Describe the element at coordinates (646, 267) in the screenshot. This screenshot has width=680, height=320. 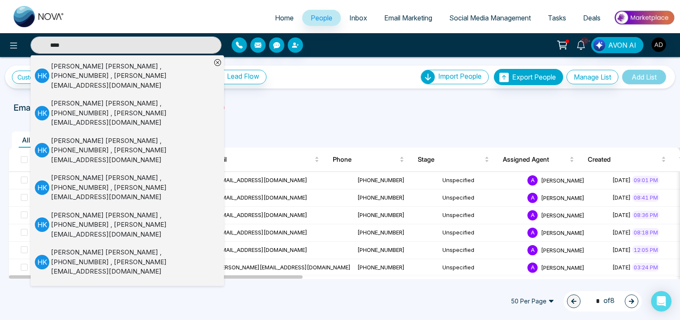
I see `span: 03:24 PM` at that location.